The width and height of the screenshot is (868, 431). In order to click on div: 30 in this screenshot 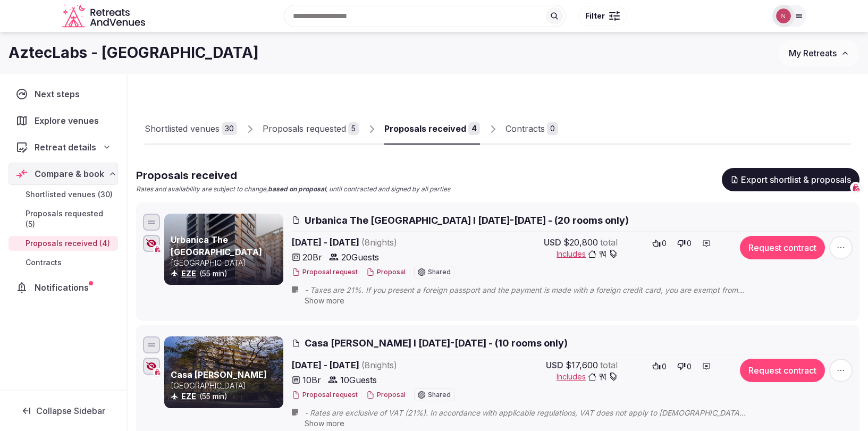, I will do `click(229, 129)`.